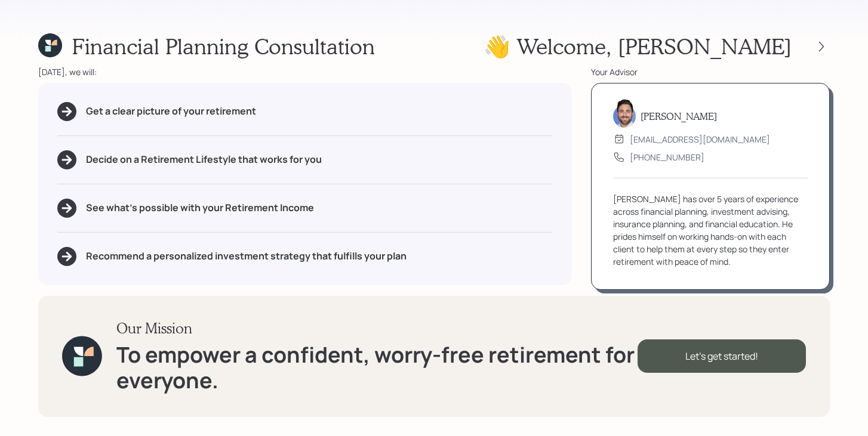 This screenshot has width=868, height=436. Describe the element at coordinates (171, 111) in the screenshot. I see `h5: Get a clear picture of your retirement` at that location.